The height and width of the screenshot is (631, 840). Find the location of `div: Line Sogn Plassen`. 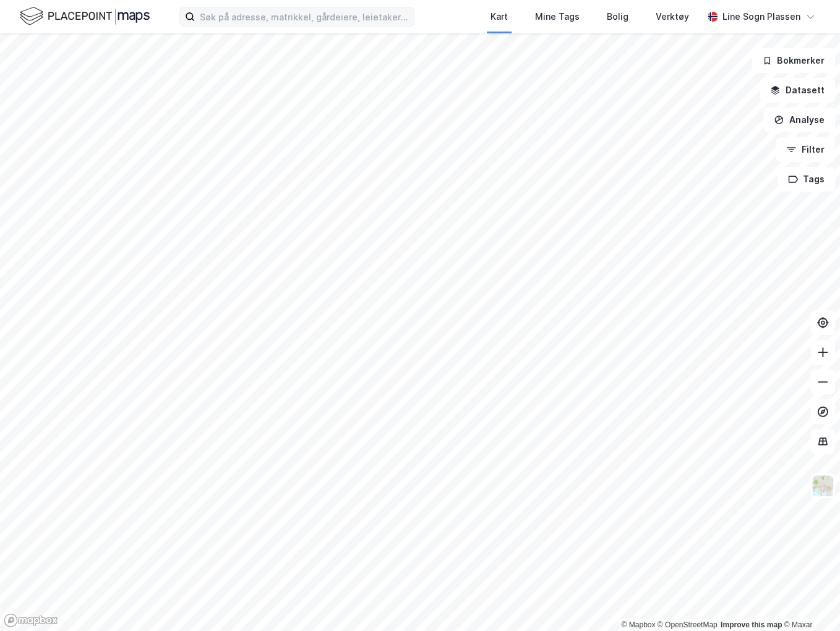

div: Line Sogn Plassen is located at coordinates (761, 17).